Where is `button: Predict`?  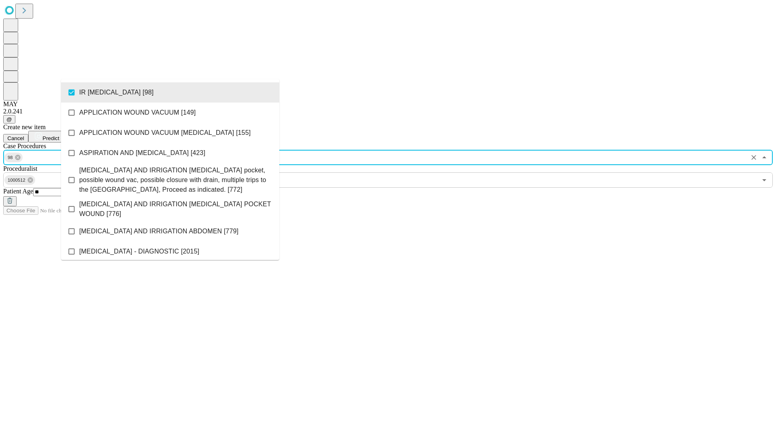 button: Predict is located at coordinates (47, 137).